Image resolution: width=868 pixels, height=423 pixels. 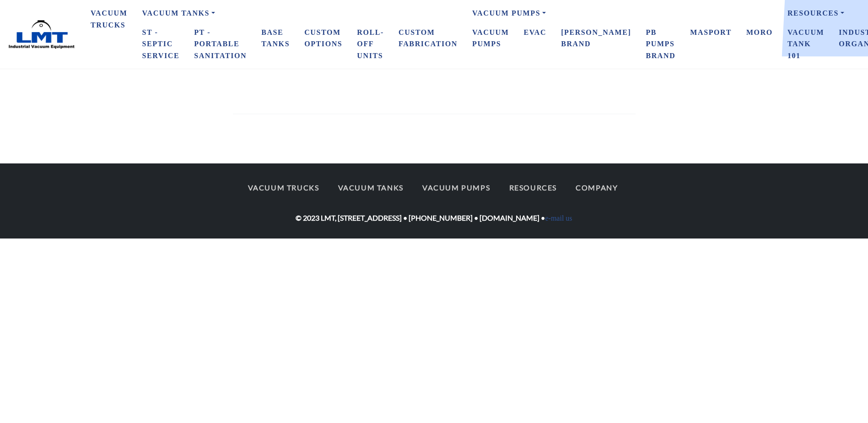 I want to click on img: LMT, so click(x=41, y=34).